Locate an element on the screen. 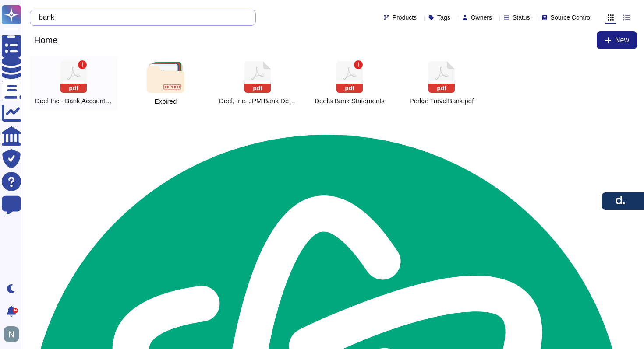 This screenshot has width=644, height=349. div: 9+ is located at coordinates (16, 311).